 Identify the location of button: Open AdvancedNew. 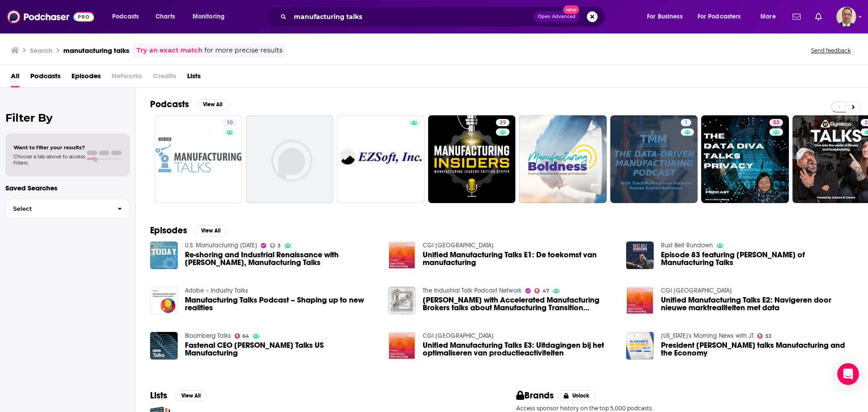
(556, 17).